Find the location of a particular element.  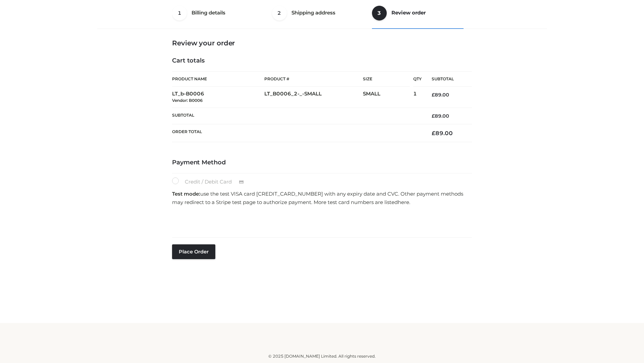

th: Order Total is located at coordinates (297, 133).